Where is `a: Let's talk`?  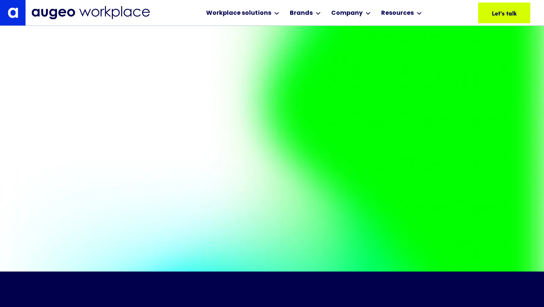
a: Let's talk is located at coordinates (504, 13).